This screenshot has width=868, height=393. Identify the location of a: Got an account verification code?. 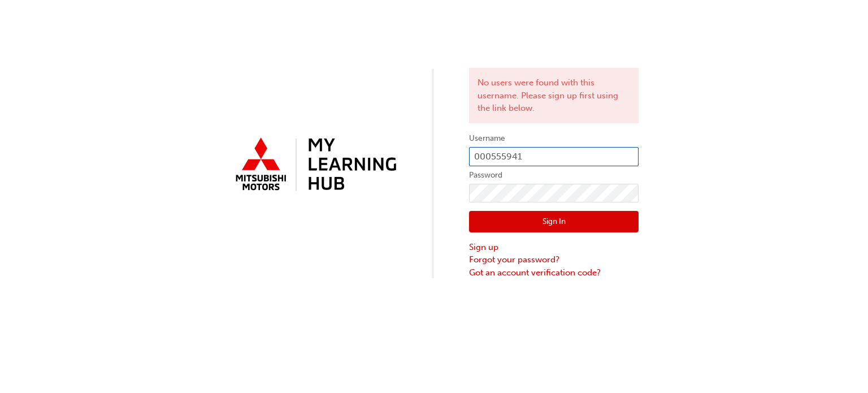
(554, 272).